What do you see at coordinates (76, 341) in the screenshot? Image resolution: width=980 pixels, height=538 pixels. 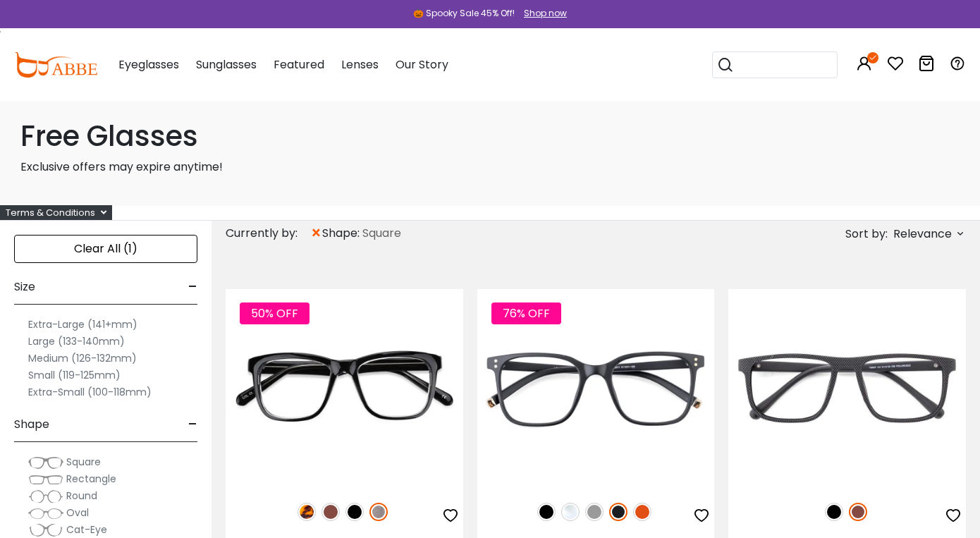 I see `label: Large (133-140mm)` at bounding box center [76, 341].